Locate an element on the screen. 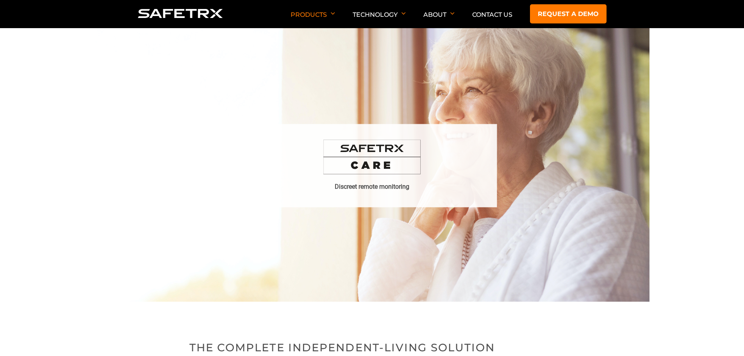 Image resolution: width=744 pixels, height=356 pixels. h1: Discreet remote monitoring is located at coordinates (372, 187).